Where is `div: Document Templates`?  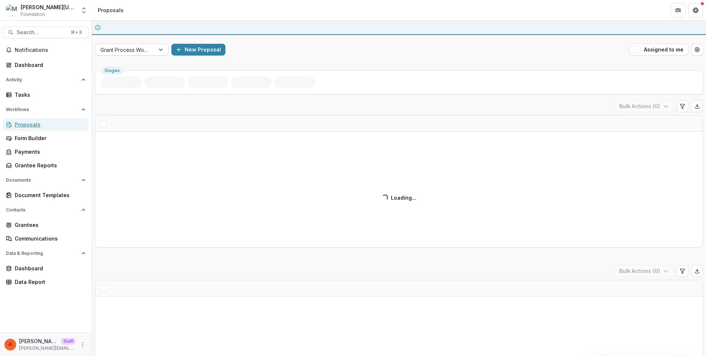
div: Document Templates is located at coordinates (49, 195).